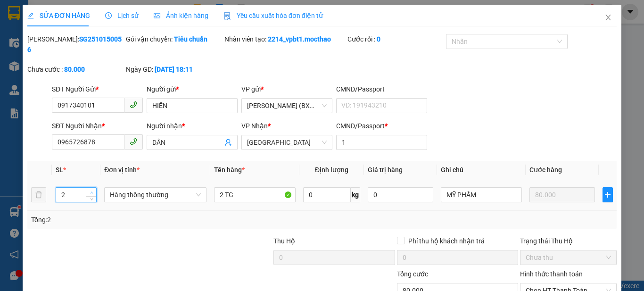  I want to click on b: 0, so click(378, 39).